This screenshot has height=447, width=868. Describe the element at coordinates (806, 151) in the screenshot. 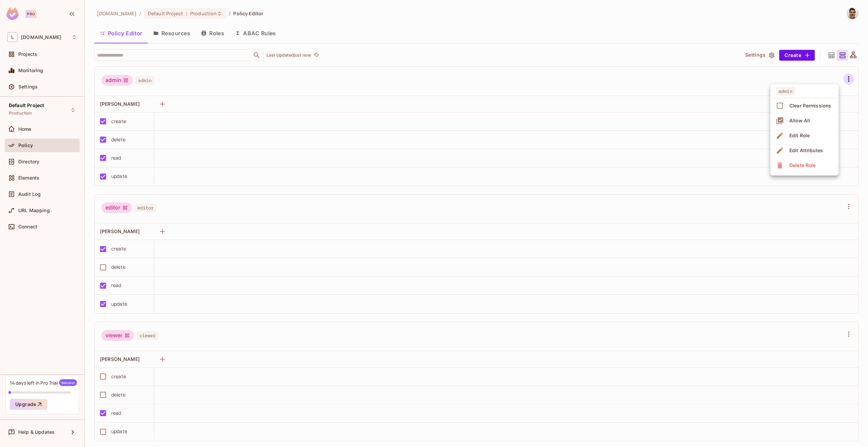

I see `div: Edit Attributes` at that location.